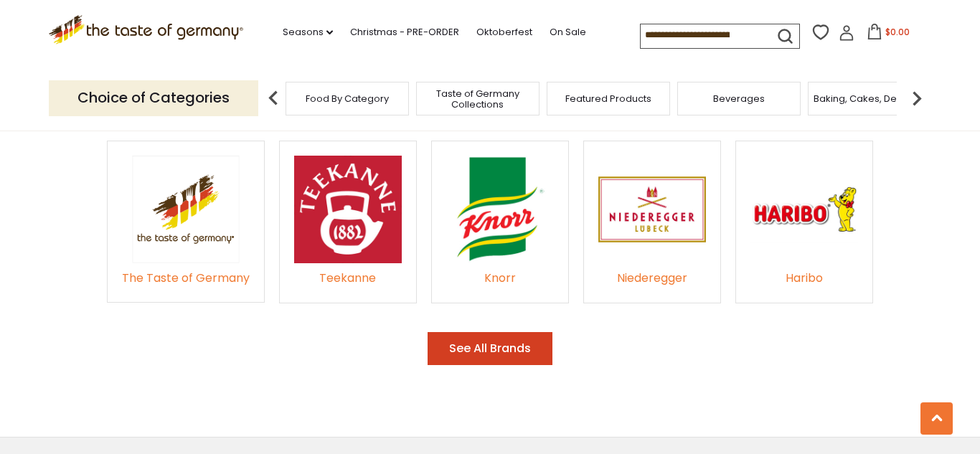 Image resolution: width=980 pixels, height=454 pixels. Describe the element at coordinates (869, 98) in the screenshot. I see `a: Baking, Cakes, Desserts` at that location.